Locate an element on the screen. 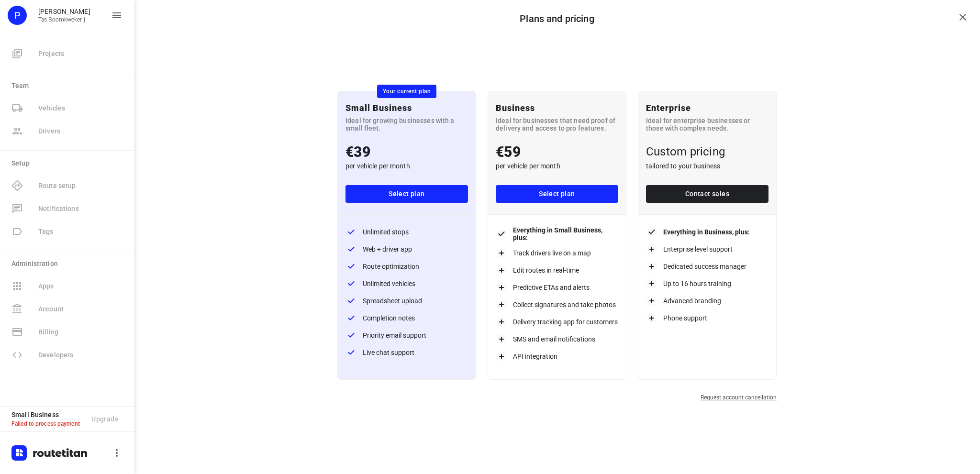  p: Team is located at coordinates (69, 86).